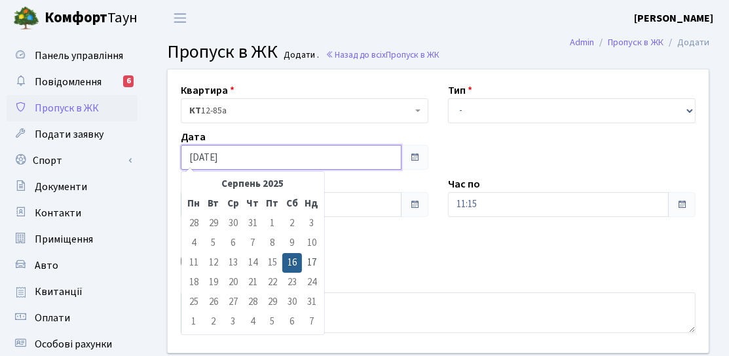 The height and width of the screenshot is (356, 729). I want to click on th: Серпень 2025, so click(253, 184).